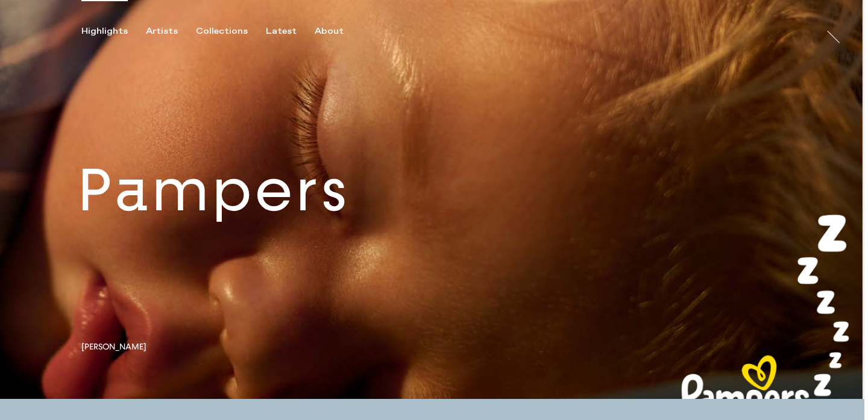 The height and width of the screenshot is (420, 868). Describe the element at coordinates (104, 31) in the screenshot. I see `div: Highlights` at that location.